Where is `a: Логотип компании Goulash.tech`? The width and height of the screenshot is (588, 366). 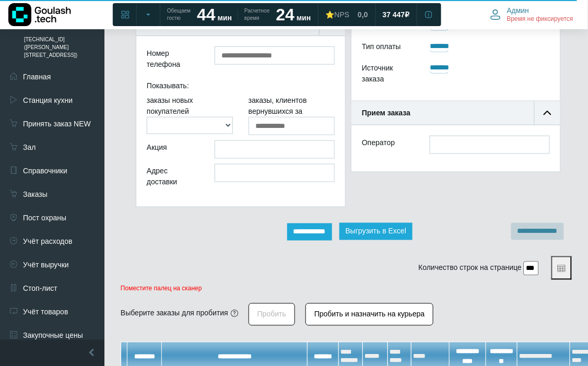
a: Логотип компании Goulash.tech is located at coordinates (40, 15).